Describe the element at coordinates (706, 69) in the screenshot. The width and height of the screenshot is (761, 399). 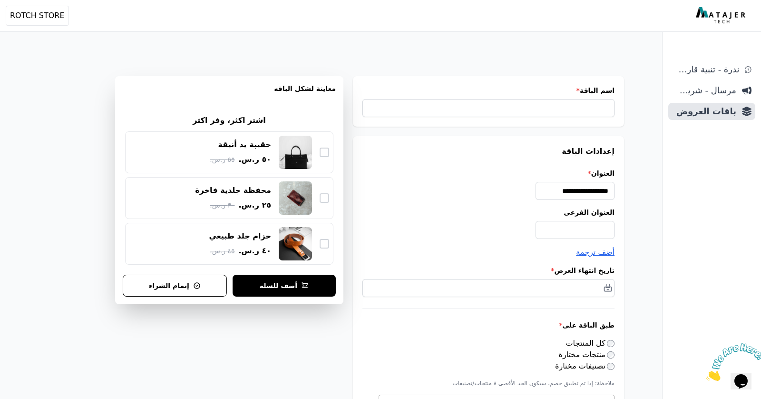
I see `span: ندرة - تنبية قارب علي النفاذ` at that location.